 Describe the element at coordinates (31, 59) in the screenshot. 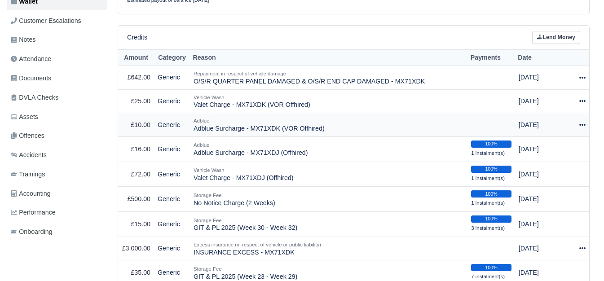

I see `span: Attendance` at that location.